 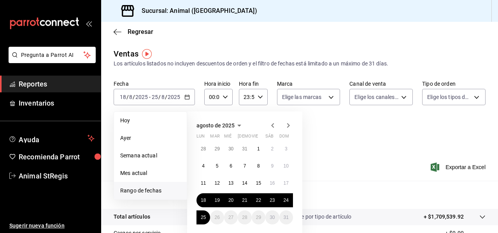 I want to click on button: 30 de agosto de 2025, so click(x=272, y=217).